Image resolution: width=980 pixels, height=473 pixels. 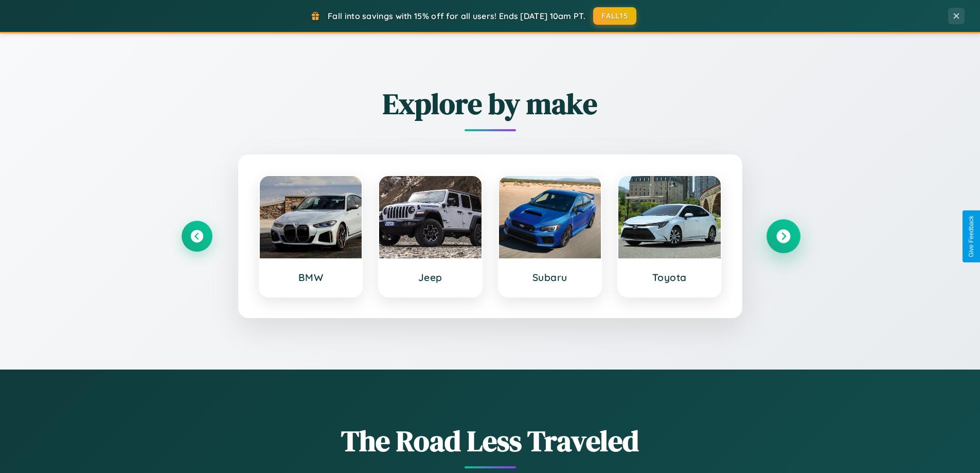 What do you see at coordinates (670, 277) in the screenshot?
I see `h3: Toyota` at bounding box center [670, 277].